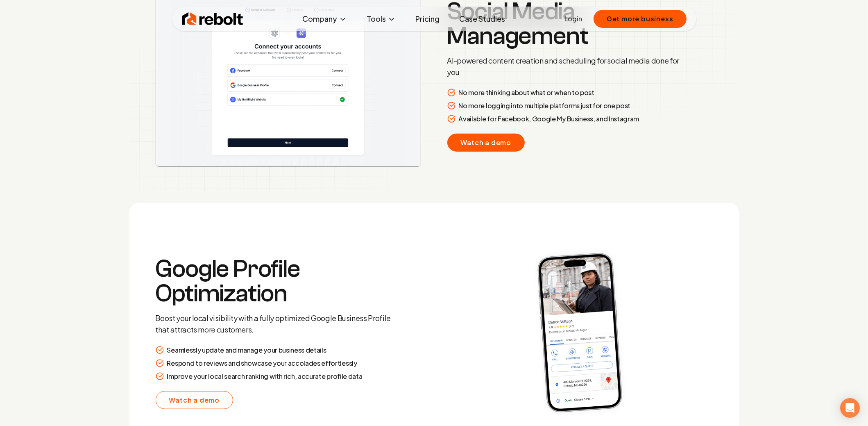  I want to click on div: Open Intercom Messenger, so click(850, 407).